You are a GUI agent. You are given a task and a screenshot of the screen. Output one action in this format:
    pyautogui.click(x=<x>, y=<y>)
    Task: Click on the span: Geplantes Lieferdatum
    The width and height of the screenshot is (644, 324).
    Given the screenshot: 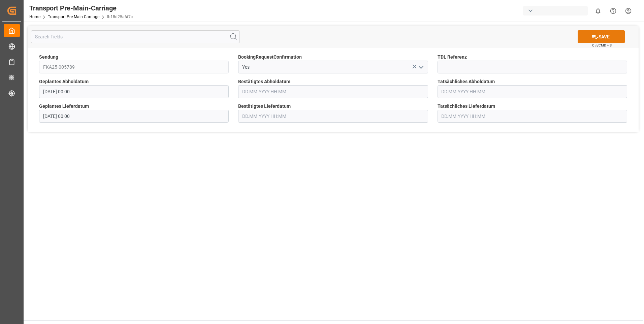 What is the action you would take?
    pyautogui.click(x=64, y=106)
    